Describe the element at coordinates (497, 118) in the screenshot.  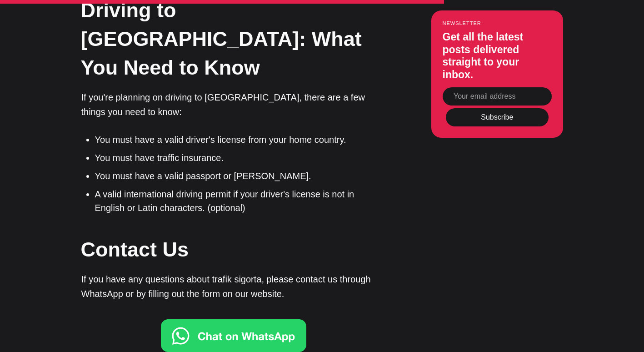
I see `button: Subscribe` at that location.